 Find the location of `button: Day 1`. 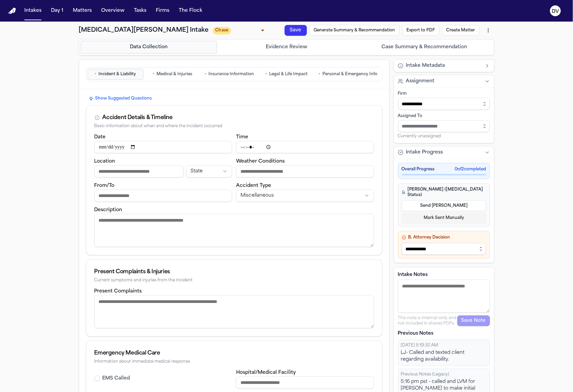

button: Day 1 is located at coordinates (57, 11).